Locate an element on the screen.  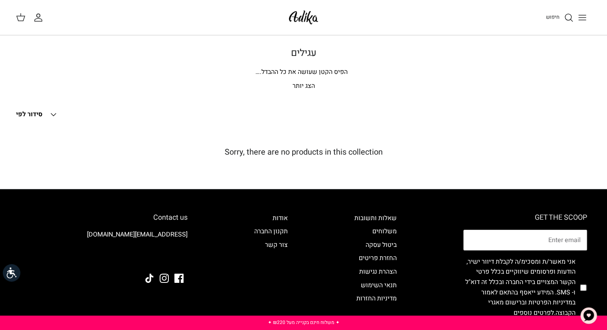
a: הצהרת נגישות is located at coordinates (378, 271).